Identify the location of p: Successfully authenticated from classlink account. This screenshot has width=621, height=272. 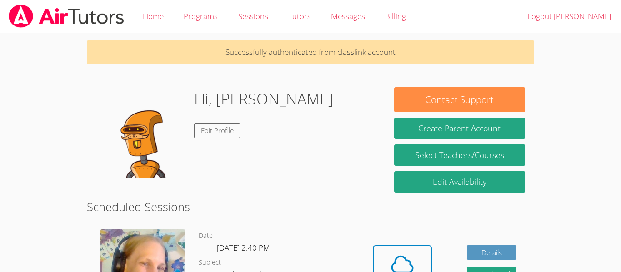
(310, 52).